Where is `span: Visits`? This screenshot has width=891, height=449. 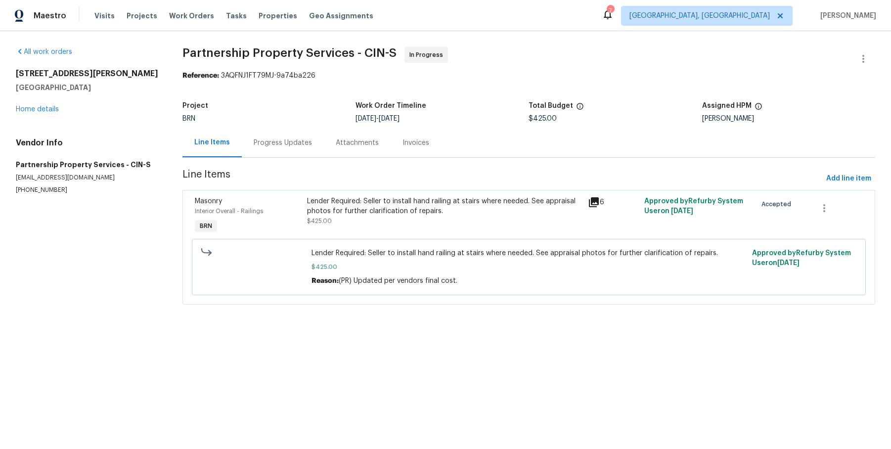 span: Visits is located at coordinates (104, 16).